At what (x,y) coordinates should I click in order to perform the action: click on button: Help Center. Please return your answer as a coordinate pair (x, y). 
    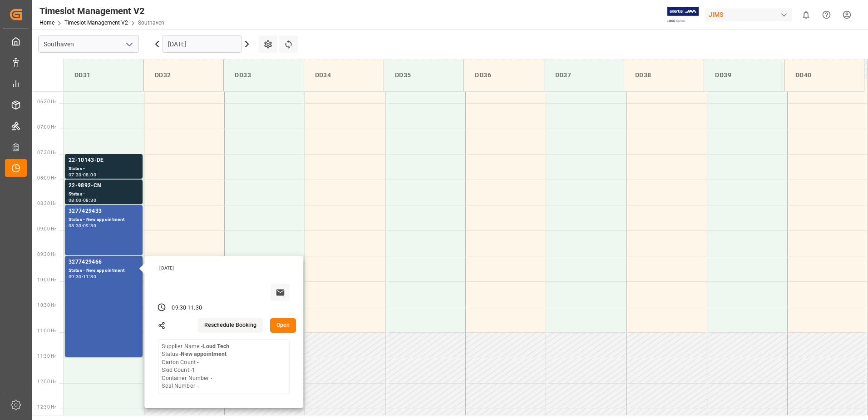
    Looking at the image, I should click on (827, 15).